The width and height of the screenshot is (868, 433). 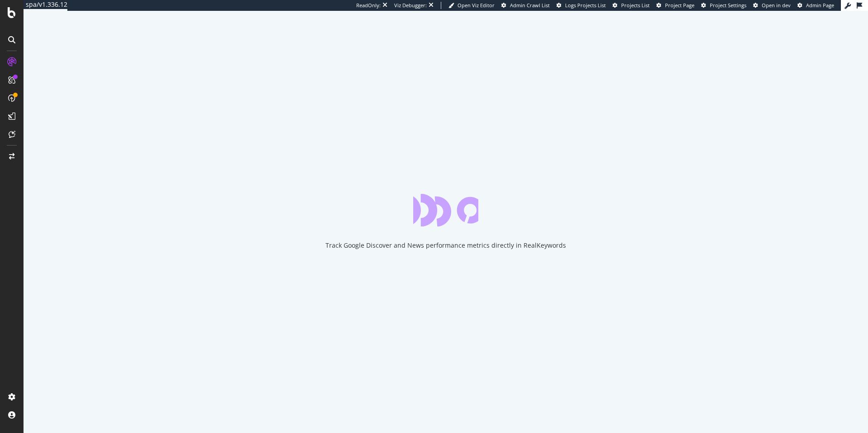 What do you see at coordinates (723, 6) in the screenshot?
I see `a: Project Settings` at bounding box center [723, 6].